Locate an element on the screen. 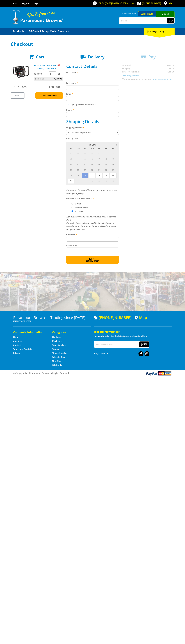  em: Non-preorder items will be available after 5 working days Pre-order items will be available for c... is located at coordinates (91, 223).